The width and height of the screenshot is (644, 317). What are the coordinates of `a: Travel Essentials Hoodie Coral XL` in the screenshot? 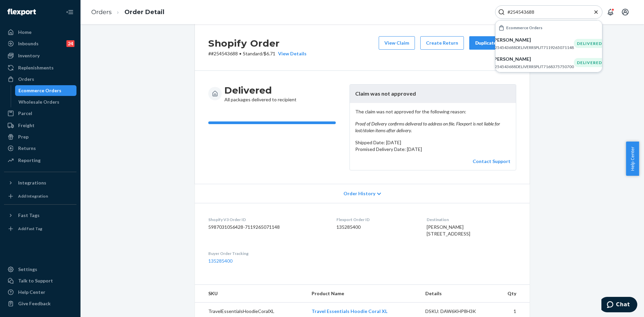 It's located at (349, 311).